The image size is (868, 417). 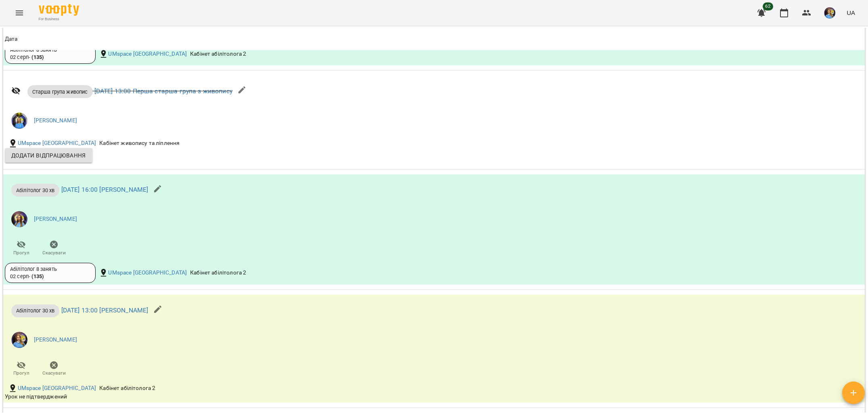 I want to click on span: Старша група живопис, so click(x=60, y=92).